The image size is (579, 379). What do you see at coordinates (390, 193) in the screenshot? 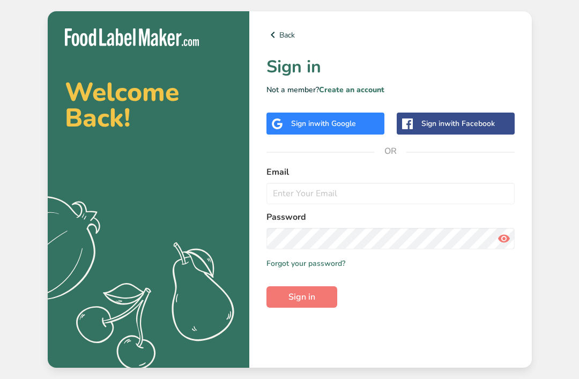
I see `input: Enter Your Email` at bounding box center [390, 193].